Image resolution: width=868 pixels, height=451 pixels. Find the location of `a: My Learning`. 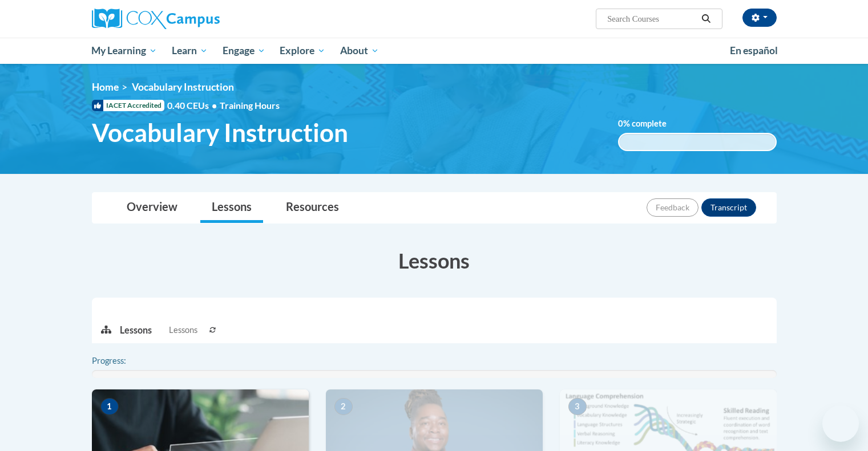

a: My Learning is located at coordinates (124, 51).